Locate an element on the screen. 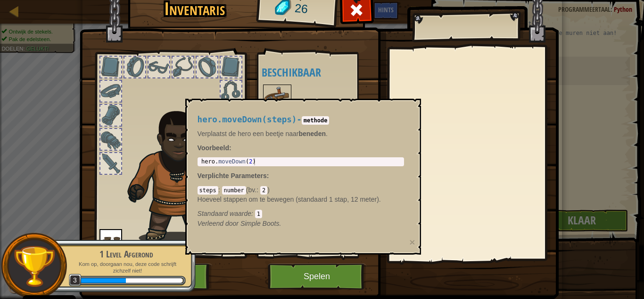 This screenshot has width=644, height=299. span: Voorbeeld is located at coordinates (213, 148).